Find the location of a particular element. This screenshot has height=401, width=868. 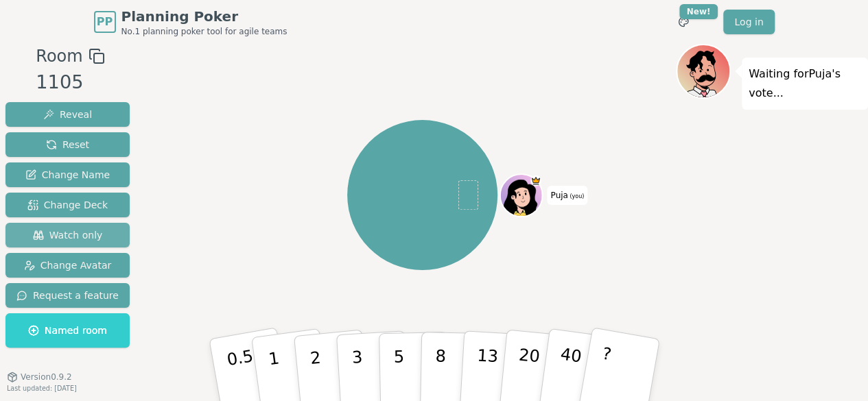

button: New! is located at coordinates (683, 22).